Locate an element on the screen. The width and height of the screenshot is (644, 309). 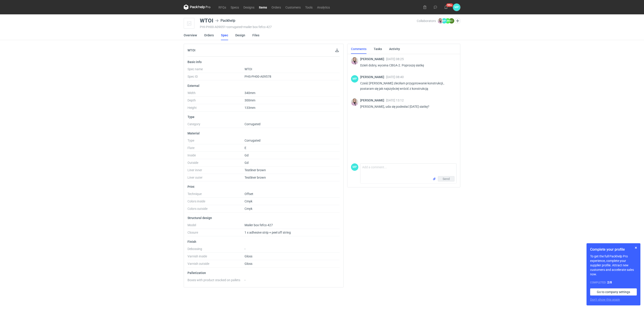
span: 300mm is located at coordinates (250, 100).